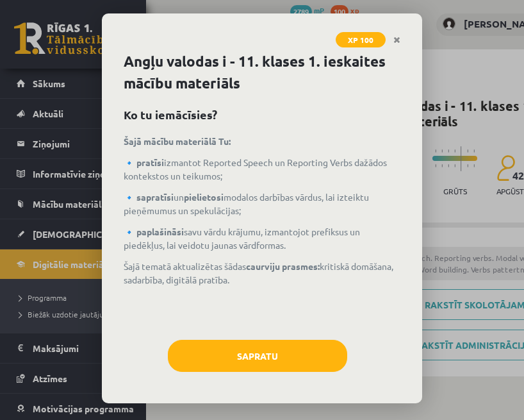  I want to click on a: Close, so click(396, 40).